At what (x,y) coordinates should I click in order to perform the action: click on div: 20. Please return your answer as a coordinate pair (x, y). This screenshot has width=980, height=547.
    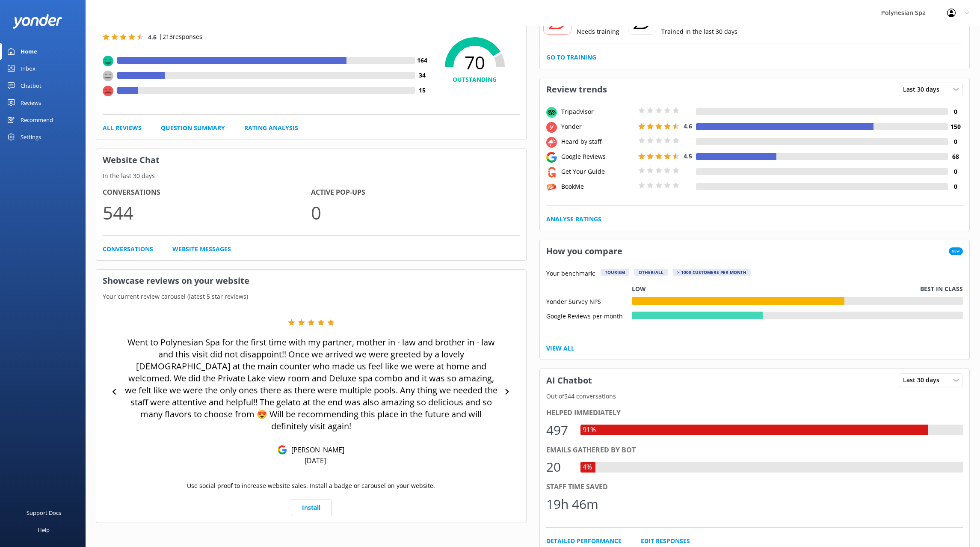
    Looking at the image, I should click on (559, 467).